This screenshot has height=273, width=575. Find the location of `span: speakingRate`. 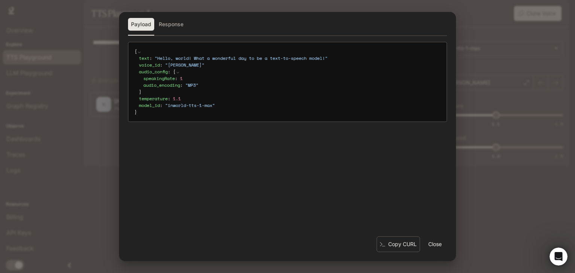

span: speakingRate is located at coordinates (159, 78).